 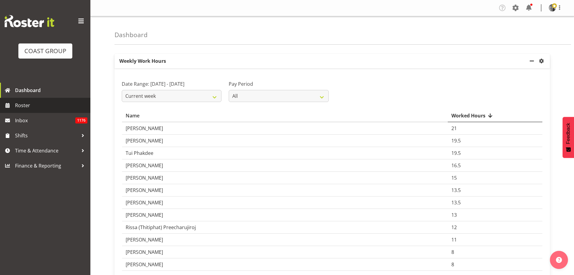 I want to click on span: 16.5, so click(x=456, y=165).